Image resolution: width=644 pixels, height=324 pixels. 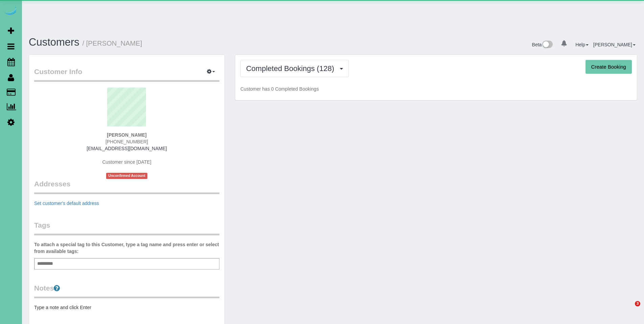 What do you see at coordinates (127, 175) in the screenshot?
I see `span: Unconfirmed Account` at bounding box center [127, 175].